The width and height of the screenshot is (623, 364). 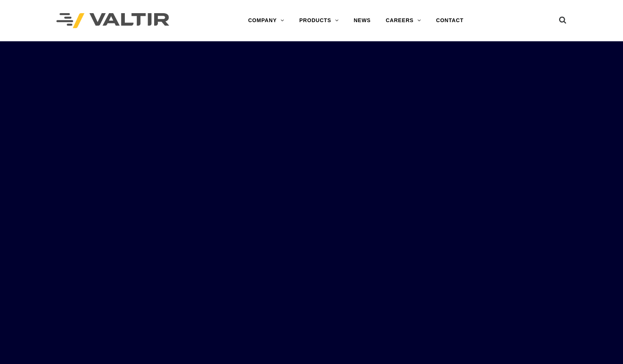 What do you see at coordinates (403, 21) in the screenshot?
I see `a: CAREERS` at bounding box center [403, 21].